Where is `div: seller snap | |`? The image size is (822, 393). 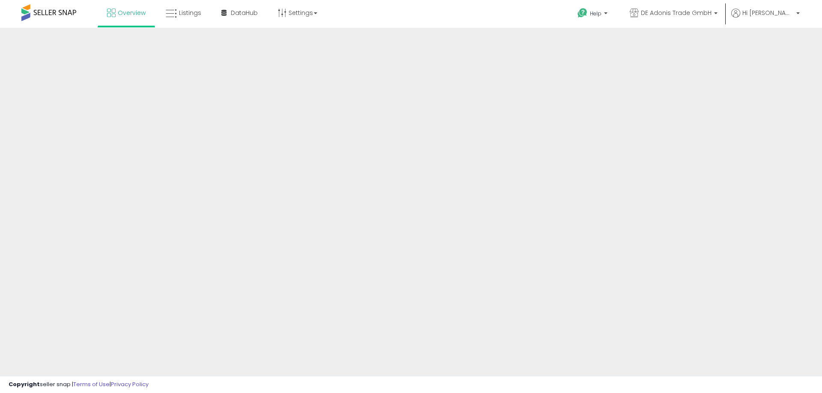 div: seller snap | | is located at coordinates (78, 385).